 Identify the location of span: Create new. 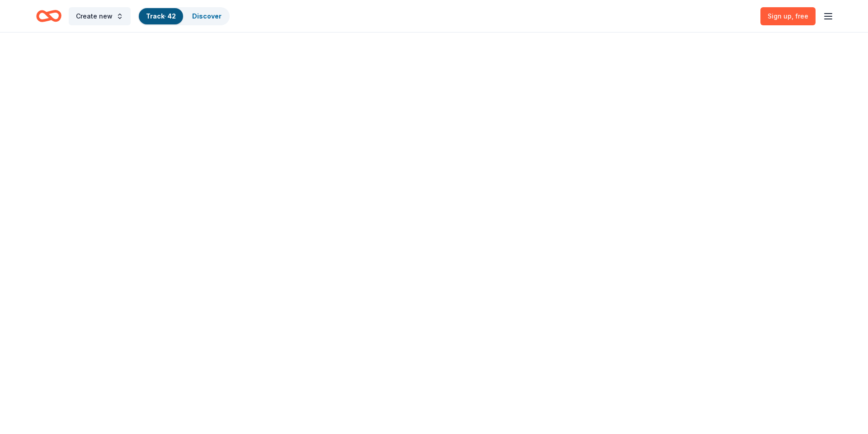
(94, 17).